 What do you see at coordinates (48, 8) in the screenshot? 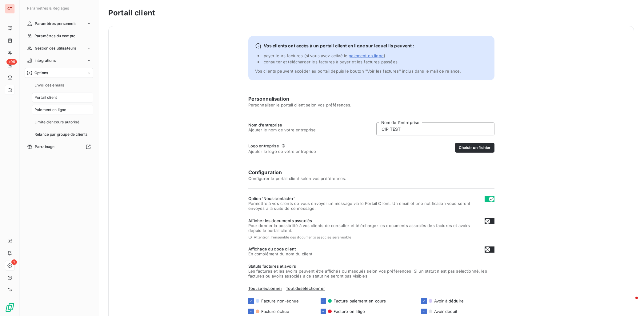
I see `span: Paramètres & Réglages` at bounding box center [48, 8].